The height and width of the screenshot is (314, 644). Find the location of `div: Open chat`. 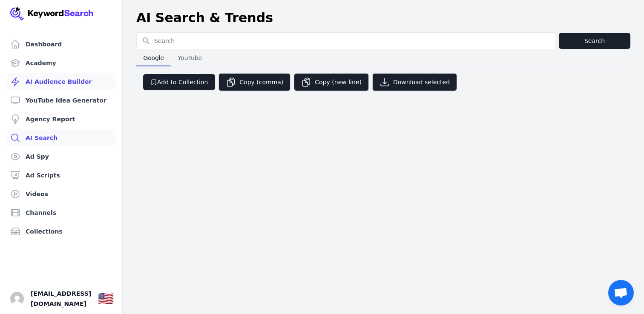

div: Open chat is located at coordinates (621, 292).